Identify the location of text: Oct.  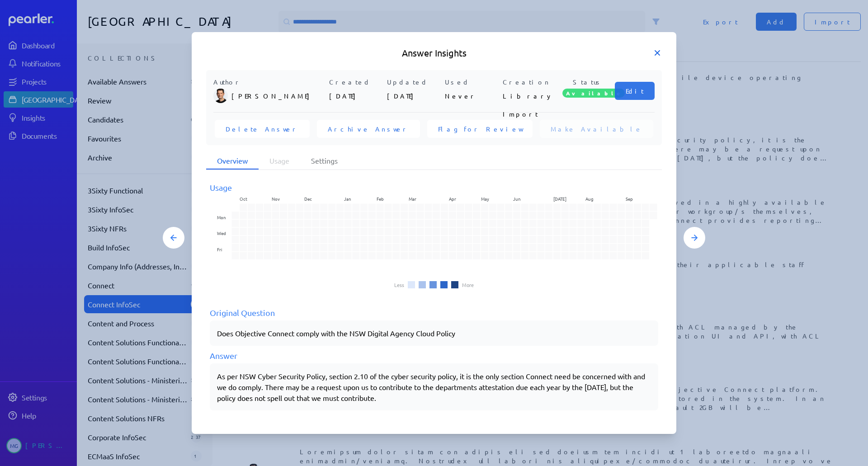
(243, 198).